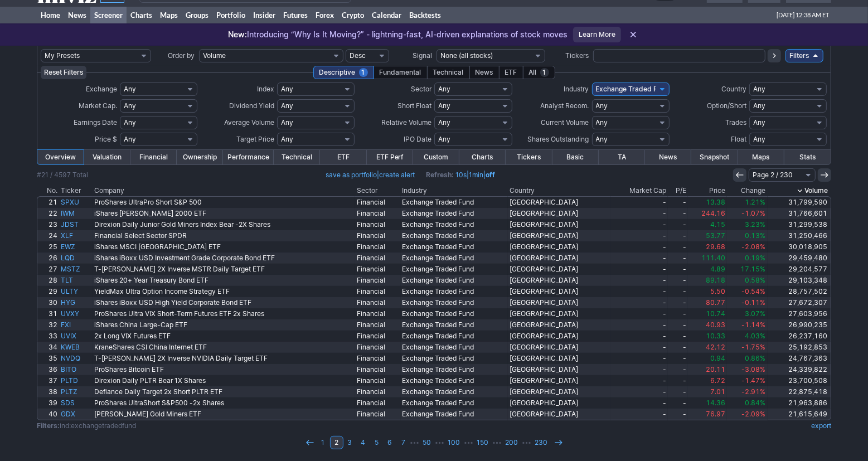  I want to click on a: 0.58%, so click(748, 281).